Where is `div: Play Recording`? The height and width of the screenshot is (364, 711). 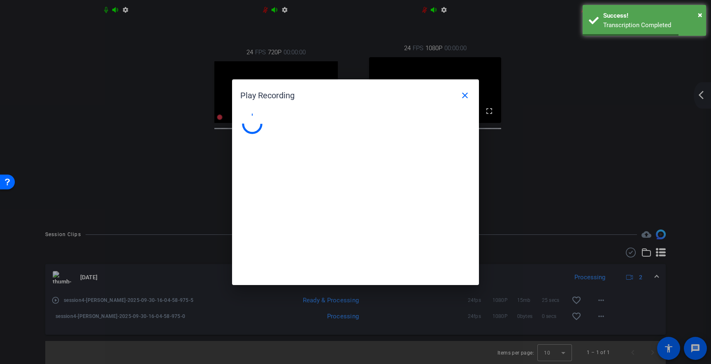 div: Play Recording is located at coordinates (358, 95).